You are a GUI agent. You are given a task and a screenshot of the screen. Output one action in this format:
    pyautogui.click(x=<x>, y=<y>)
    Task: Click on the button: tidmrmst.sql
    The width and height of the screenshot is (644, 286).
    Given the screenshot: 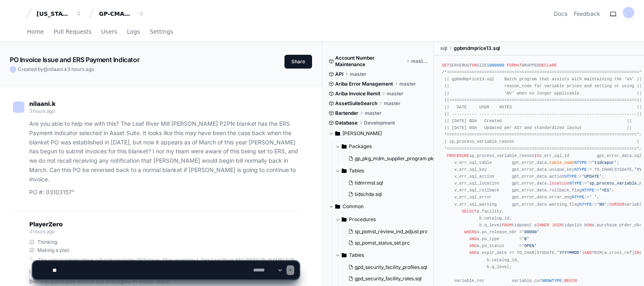 What is the action you would take?
    pyautogui.click(x=387, y=183)
    